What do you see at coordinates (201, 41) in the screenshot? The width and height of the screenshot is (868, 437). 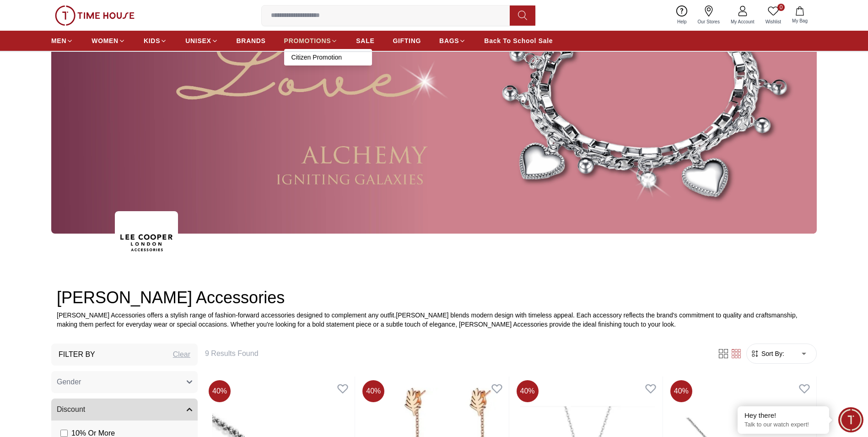 I see `a: UNISEX` at bounding box center [201, 41].